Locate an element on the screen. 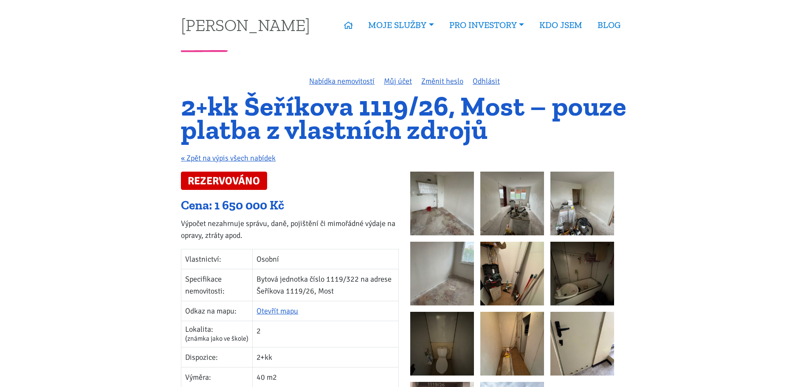 The image size is (809, 387). td: Výměra: is located at coordinates (217, 377).